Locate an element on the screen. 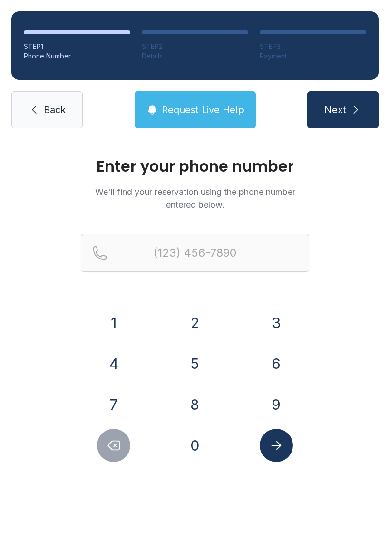  button: 4 is located at coordinates (114, 363).